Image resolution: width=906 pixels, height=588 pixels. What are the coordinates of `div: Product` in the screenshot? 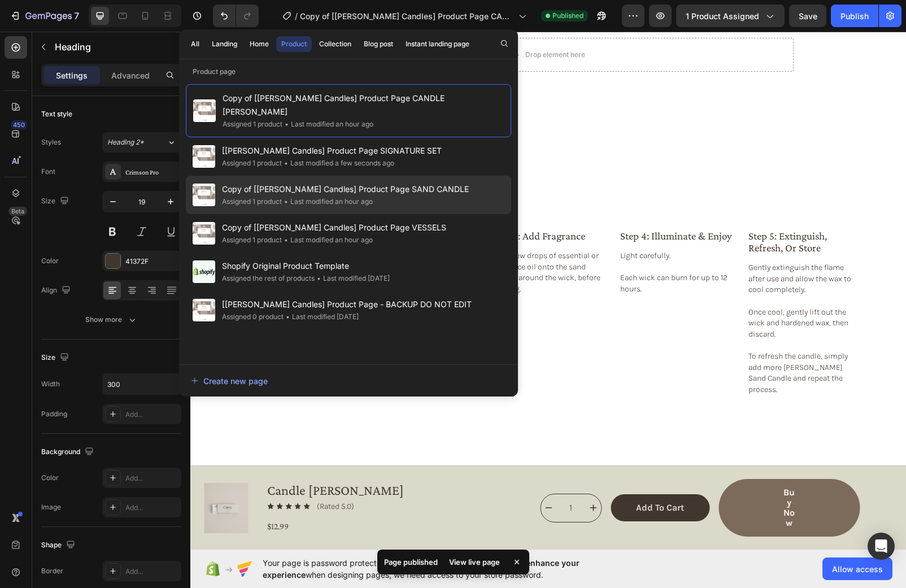 It's located at (294, 44).